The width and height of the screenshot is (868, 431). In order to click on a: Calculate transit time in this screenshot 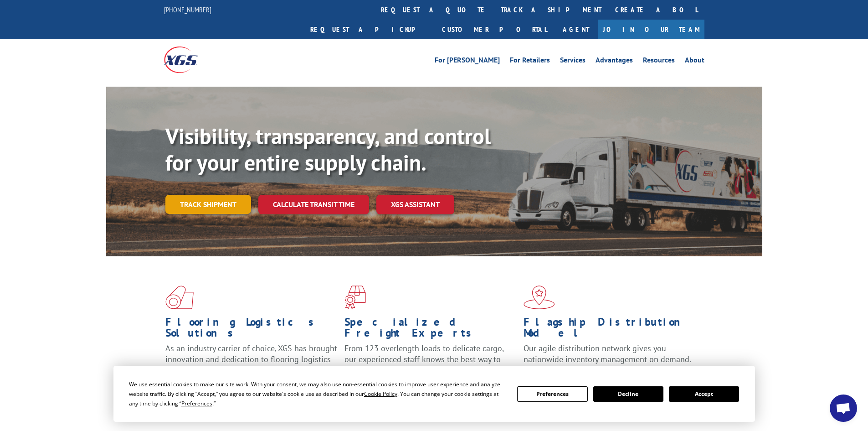, I will do `click(314, 204)`.